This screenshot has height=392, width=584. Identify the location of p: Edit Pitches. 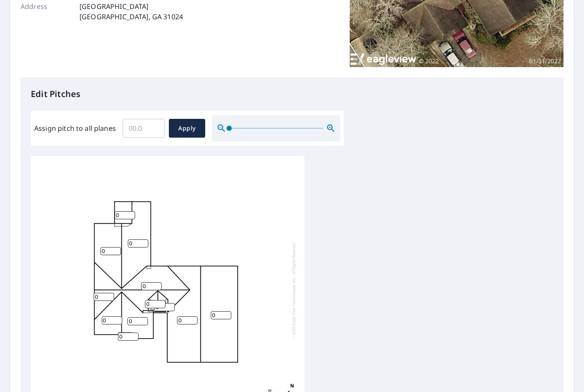
(292, 94).